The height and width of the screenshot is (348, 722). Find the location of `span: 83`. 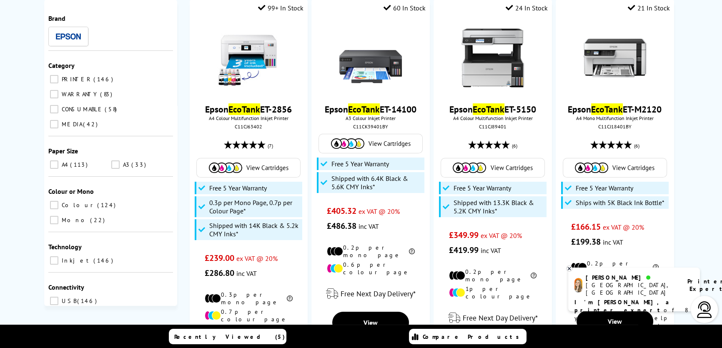

span: 83 is located at coordinates (107, 94).